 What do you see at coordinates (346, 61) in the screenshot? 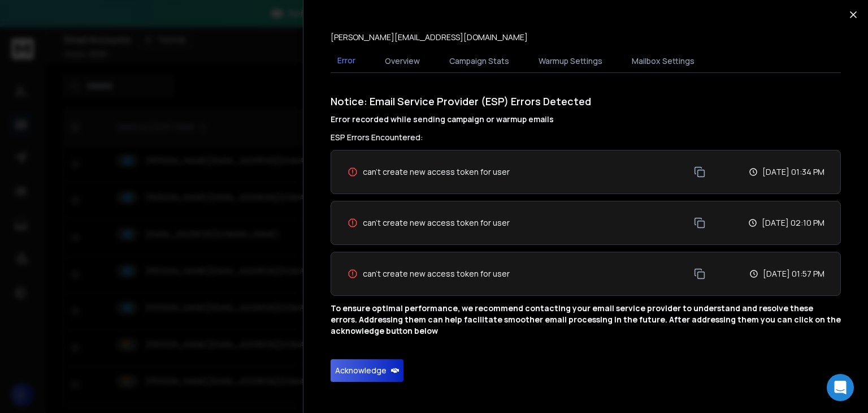
I see `button: Error` at bounding box center [346, 61].